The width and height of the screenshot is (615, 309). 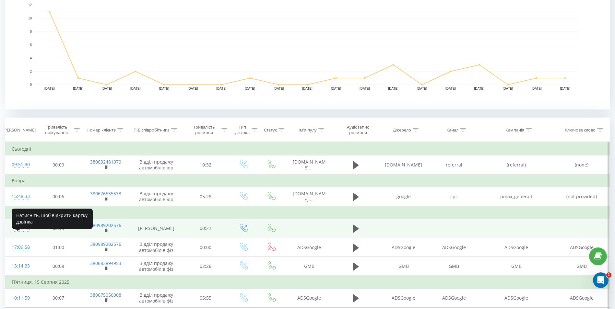 What do you see at coordinates (403, 197) in the screenshot?
I see `td: google` at bounding box center [403, 197].